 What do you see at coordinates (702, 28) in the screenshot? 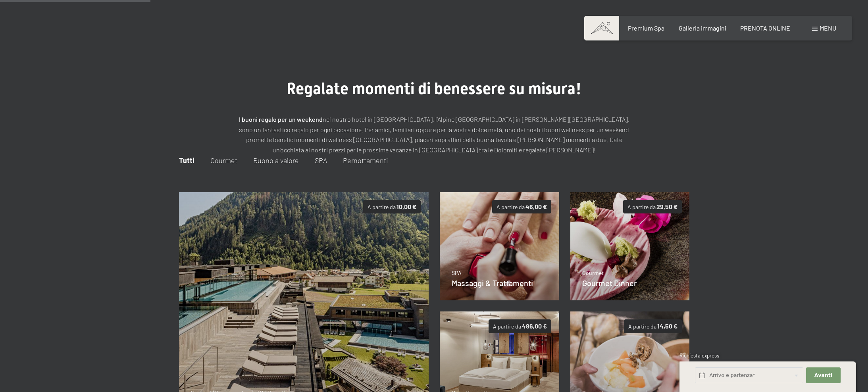
I see `span: Galleria immagini` at bounding box center [702, 28].